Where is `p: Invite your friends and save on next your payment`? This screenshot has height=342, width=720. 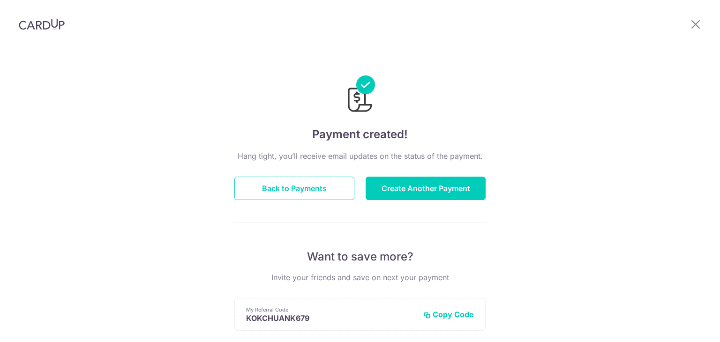
p: Invite your friends and save on next your payment is located at coordinates (360, 278).